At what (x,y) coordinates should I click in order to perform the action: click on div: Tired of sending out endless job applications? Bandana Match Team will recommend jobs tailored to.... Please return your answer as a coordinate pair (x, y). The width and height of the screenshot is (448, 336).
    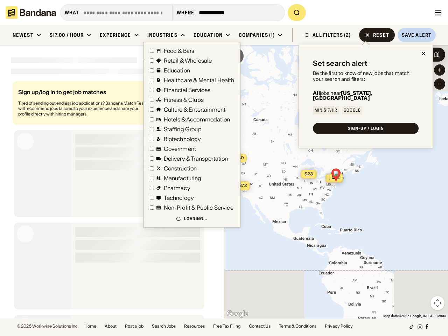
    Looking at the image, I should click on (84, 109).